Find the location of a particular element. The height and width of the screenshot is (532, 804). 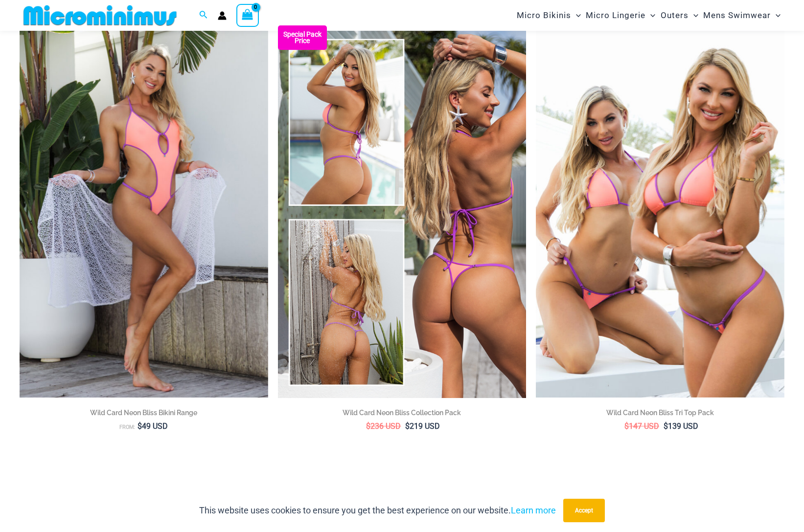

p: This website uses cookies to ensure you get the best experience on our website. is located at coordinates (377, 510).